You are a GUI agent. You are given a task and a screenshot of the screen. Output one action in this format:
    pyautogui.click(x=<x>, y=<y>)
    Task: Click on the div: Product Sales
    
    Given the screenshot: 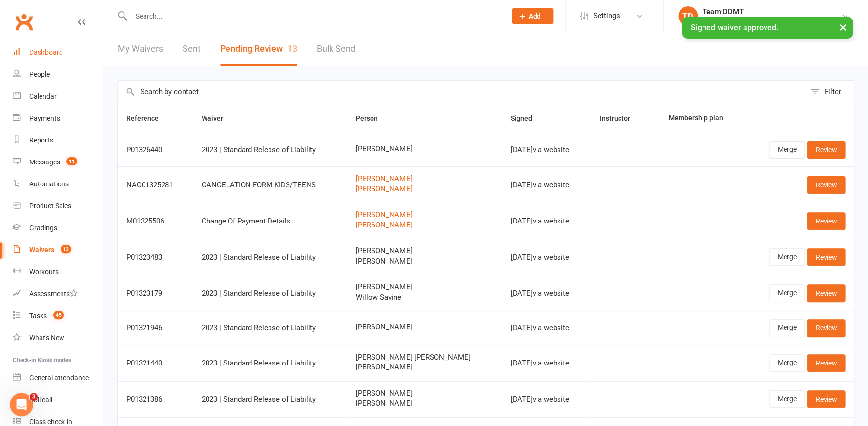 What is the action you would take?
    pyautogui.click(x=51, y=206)
    